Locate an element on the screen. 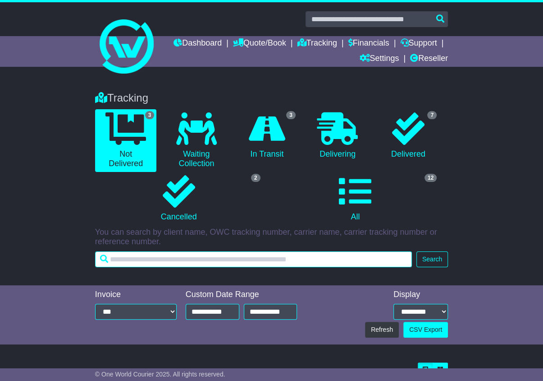 The width and height of the screenshot is (543, 381). a: Waiting Collection is located at coordinates (196, 140).